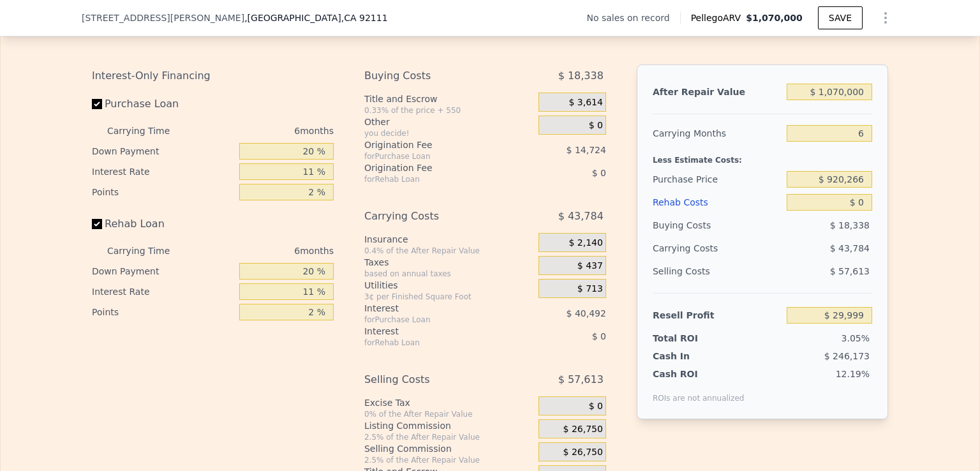 This screenshot has height=471, width=980. Describe the element at coordinates (633, 18) in the screenshot. I see `div: No sales on record` at that location.